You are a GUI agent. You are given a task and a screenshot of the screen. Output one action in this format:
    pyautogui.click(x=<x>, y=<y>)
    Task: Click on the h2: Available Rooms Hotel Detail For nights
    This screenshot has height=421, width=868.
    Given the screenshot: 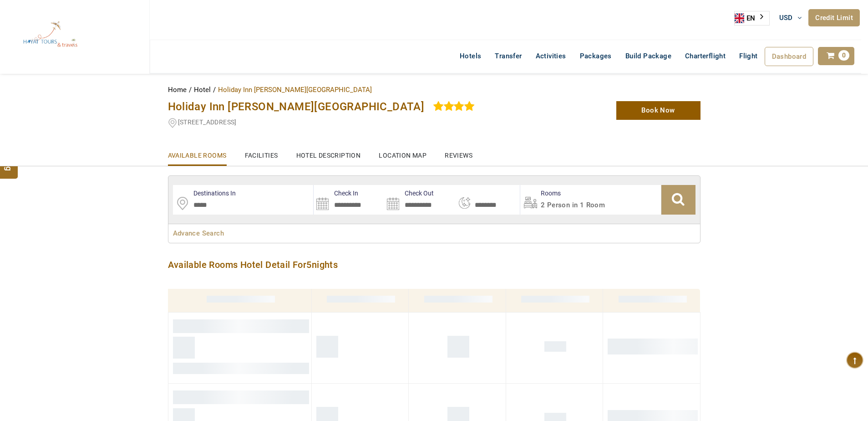 What is the action you would take?
    pyautogui.click(x=434, y=265)
    